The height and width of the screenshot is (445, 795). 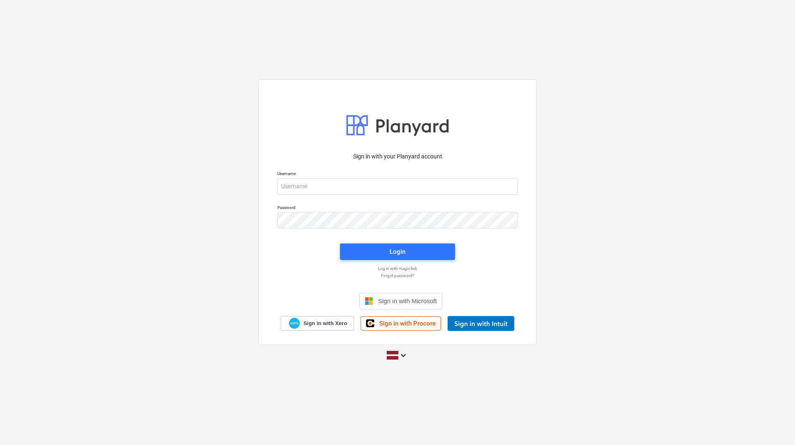 What do you see at coordinates (404, 355) in the screenshot?
I see `i: keyboard_arrow_down` at bounding box center [404, 355].